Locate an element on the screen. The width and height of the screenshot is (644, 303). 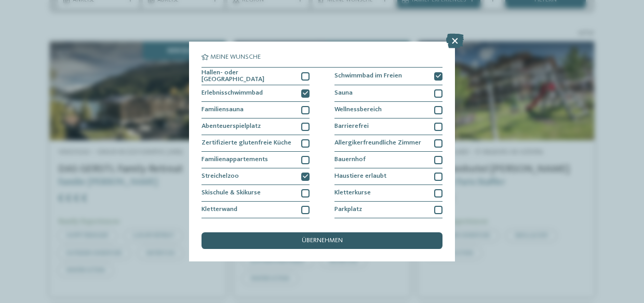
span: Parkplatz is located at coordinates (348, 209).